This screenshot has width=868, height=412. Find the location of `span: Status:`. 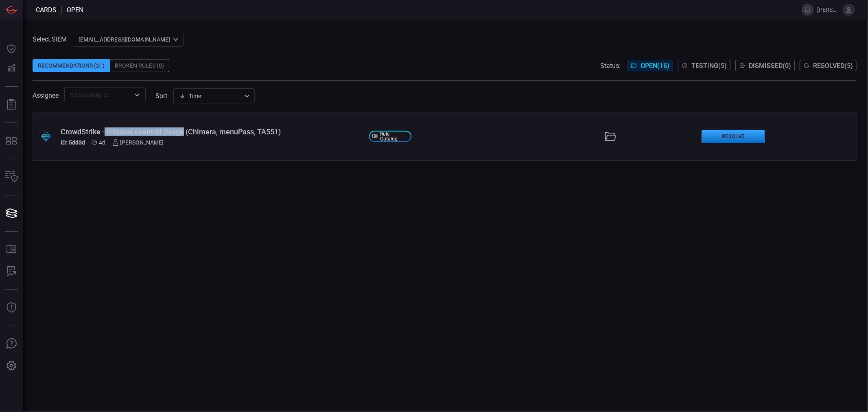

span: Status: is located at coordinates (610, 65).